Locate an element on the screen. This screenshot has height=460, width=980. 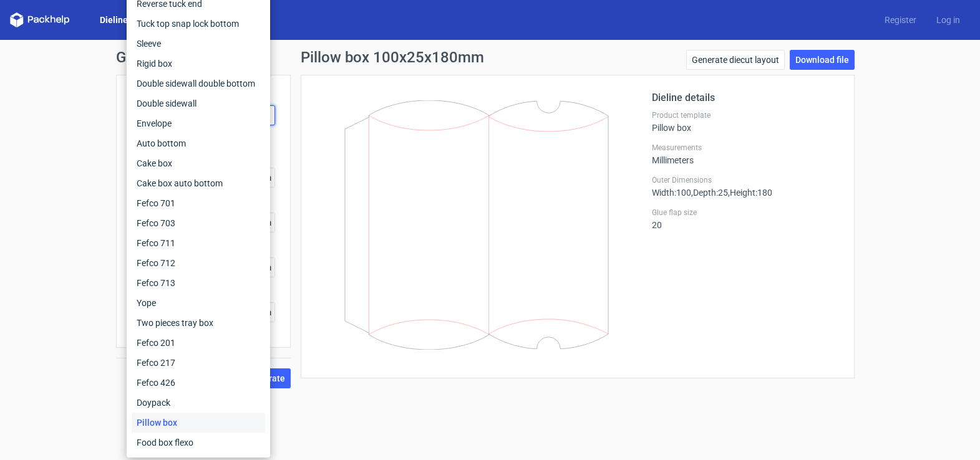
div: Cake box is located at coordinates (198, 163).